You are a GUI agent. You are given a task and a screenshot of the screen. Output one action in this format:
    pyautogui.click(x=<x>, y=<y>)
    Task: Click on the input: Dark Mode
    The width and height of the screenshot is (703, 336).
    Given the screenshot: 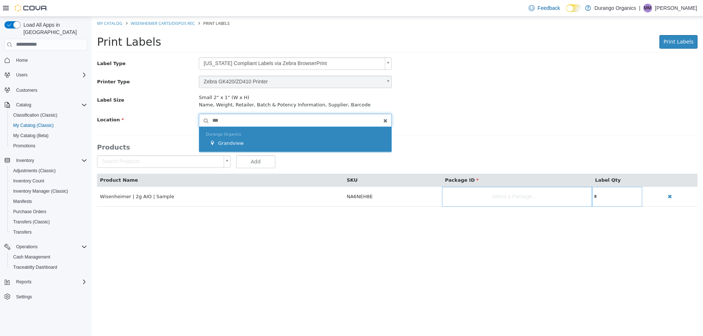 What is the action you would take?
    pyautogui.click(x=574, y=8)
    